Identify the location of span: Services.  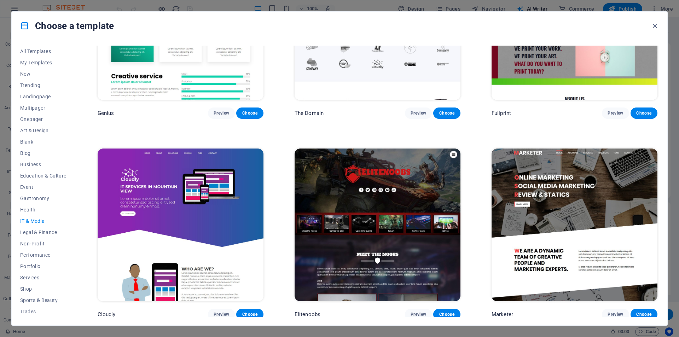
(43, 278).